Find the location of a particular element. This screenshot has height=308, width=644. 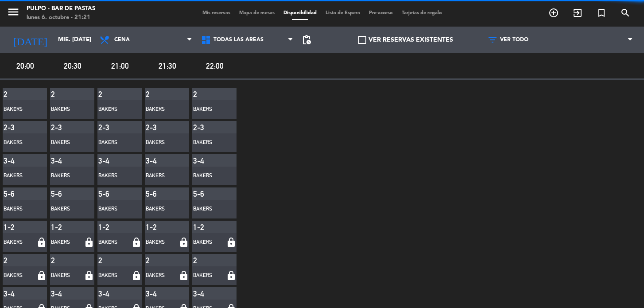

span: Disponibilidad is located at coordinates (300, 13).